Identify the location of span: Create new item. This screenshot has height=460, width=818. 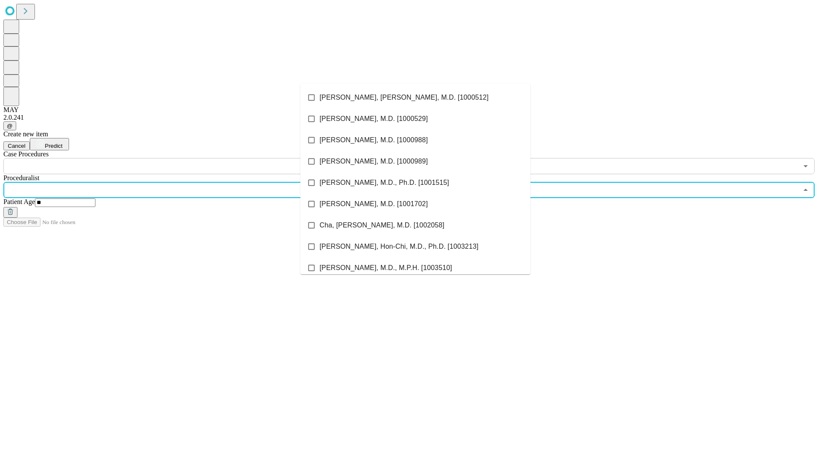
(26, 134).